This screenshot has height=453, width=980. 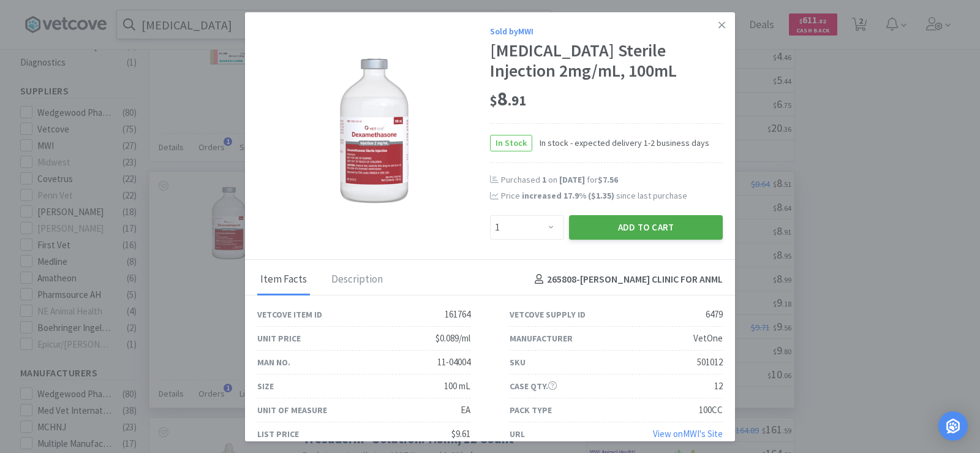 What do you see at coordinates (612, 180) in the screenshot?
I see `div: Purchased on for` at bounding box center [612, 180].